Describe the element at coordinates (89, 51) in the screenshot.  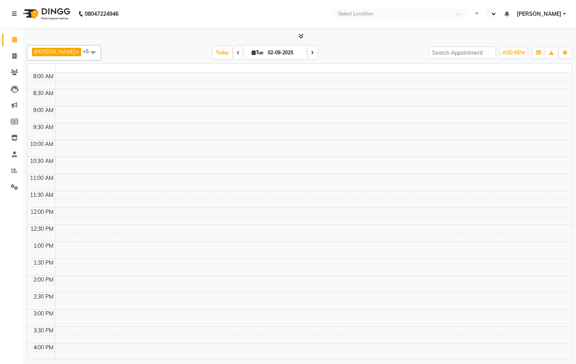
I see `span: +5` at that location.